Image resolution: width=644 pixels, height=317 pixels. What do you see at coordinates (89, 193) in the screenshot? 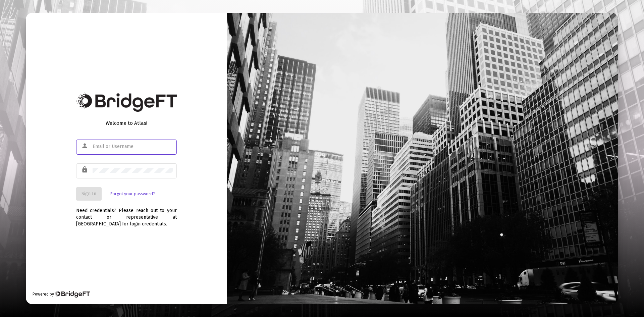
I see `span: Sign In` at bounding box center [89, 193].